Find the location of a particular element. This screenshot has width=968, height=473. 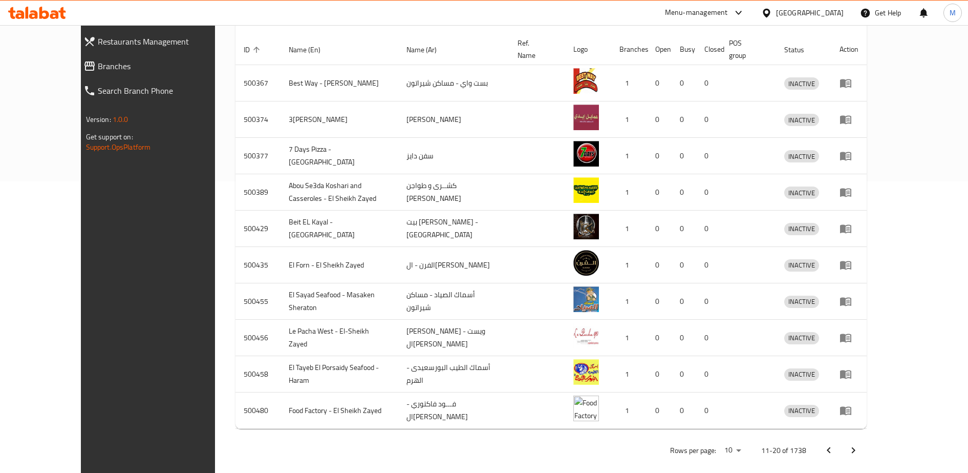

img: Le Pacha West - El-Sheikh Zayed is located at coordinates (586, 335).